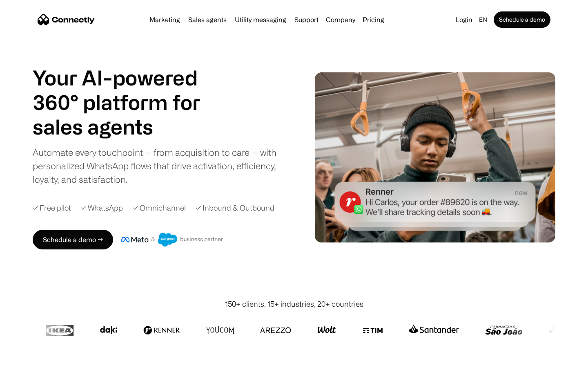 The image size is (588, 368). Describe the element at coordinates (32, 359) in the screenshot. I see `ul: Language list` at that location.